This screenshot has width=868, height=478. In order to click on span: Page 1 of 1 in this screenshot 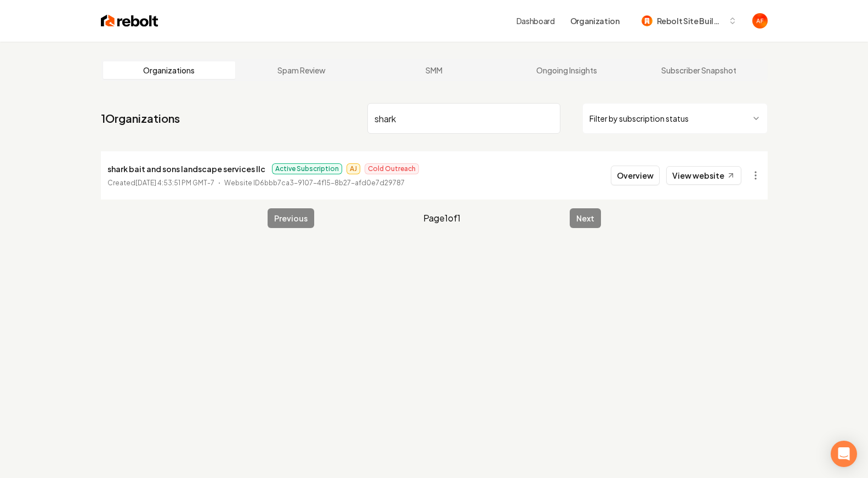, I will do `click(442, 218)`.